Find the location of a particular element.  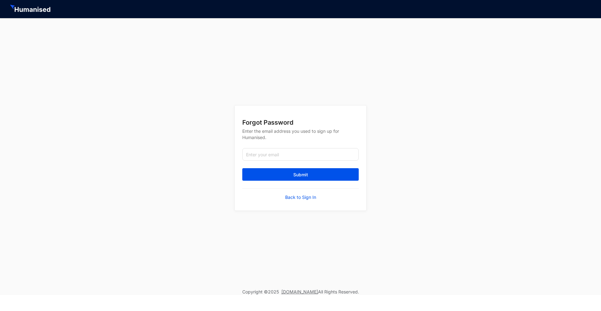

p: Back to Sign In is located at coordinates (300, 197).